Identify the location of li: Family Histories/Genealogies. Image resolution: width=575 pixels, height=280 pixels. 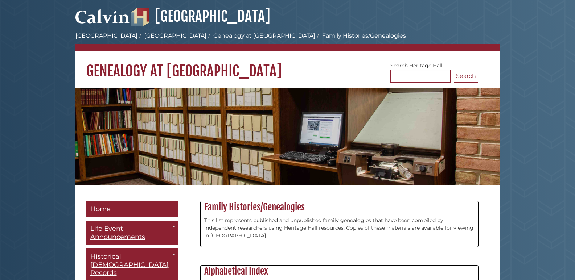
(361, 36).